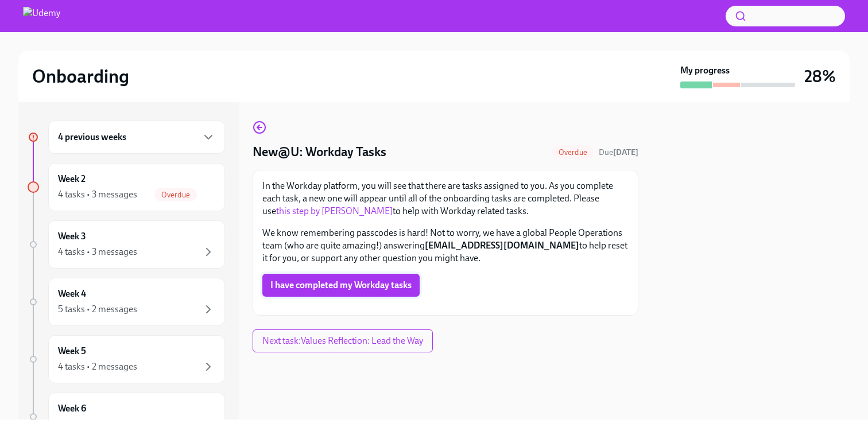 Image resolution: width=868 pixels, height=431 pixels. I want to click on h4: New@U: Workday Tasks, so click(319, 153).